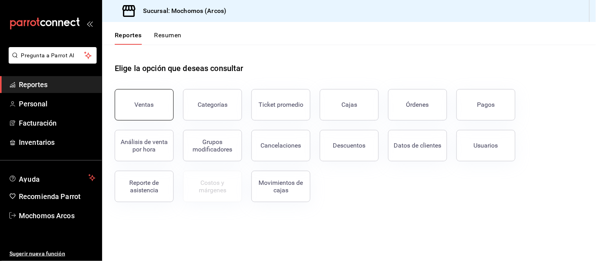  I want to click on button: Pagos, so click(486, 105).